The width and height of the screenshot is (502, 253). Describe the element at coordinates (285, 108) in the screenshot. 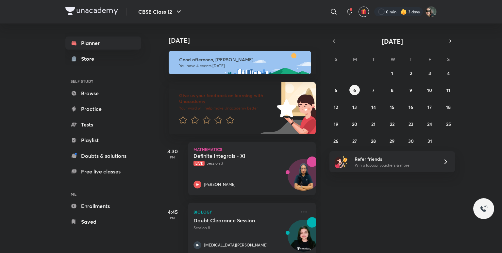

I see `img: feedback_image` at that location.